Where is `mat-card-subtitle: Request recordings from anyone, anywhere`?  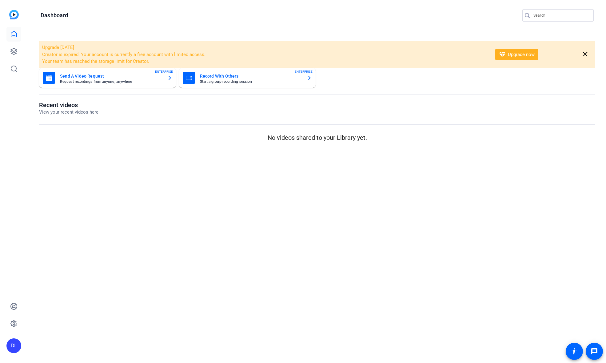 mat-card-subtitle: Request recordings from anyone, anywhere is located at coordinates (111, 82).